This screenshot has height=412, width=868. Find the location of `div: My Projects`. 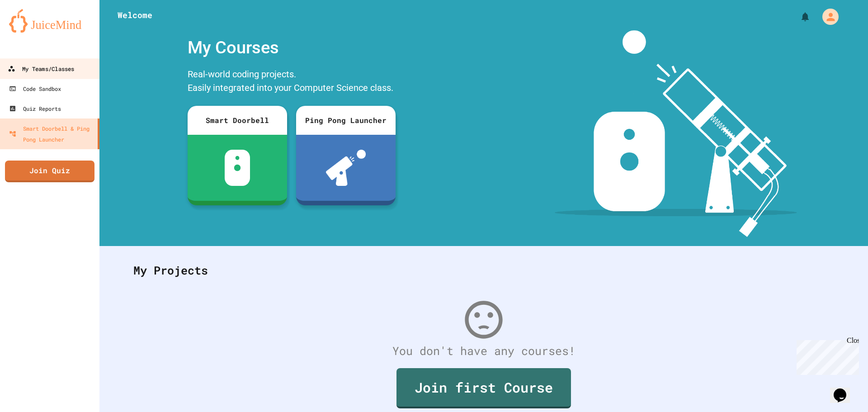

div: My Projects is located at coordinates (484, 270).